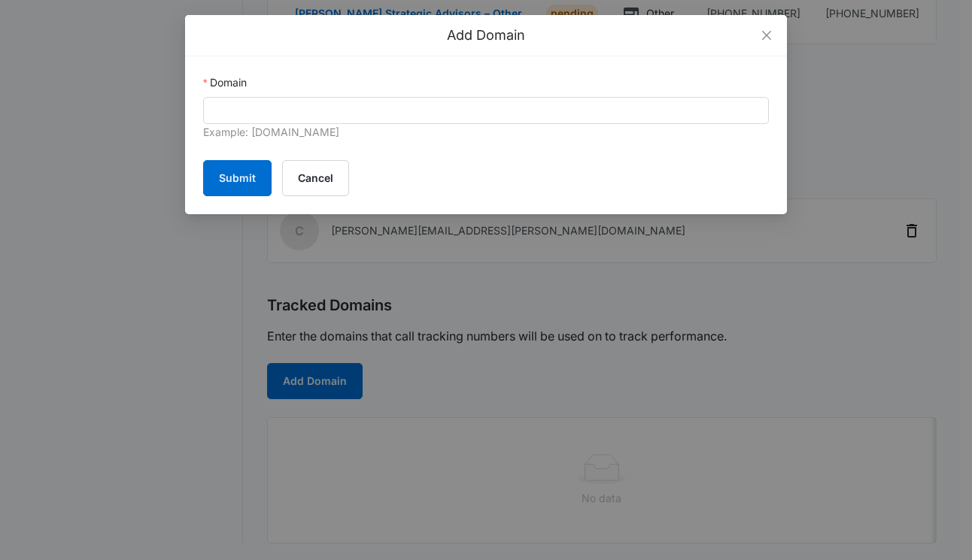 The width and height of the screenshot is (972, 560). What do you see at coordinates (767, 35) in the screenshot?
I see `button: Close` at bounding box center [767, 35].